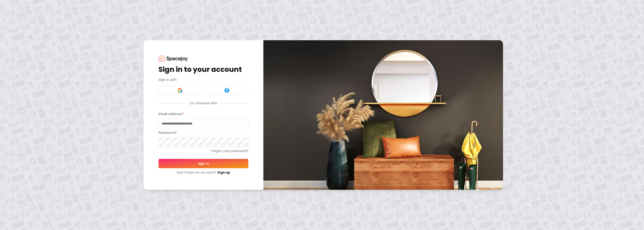  I want to click on label: Password, so click(168, 132).